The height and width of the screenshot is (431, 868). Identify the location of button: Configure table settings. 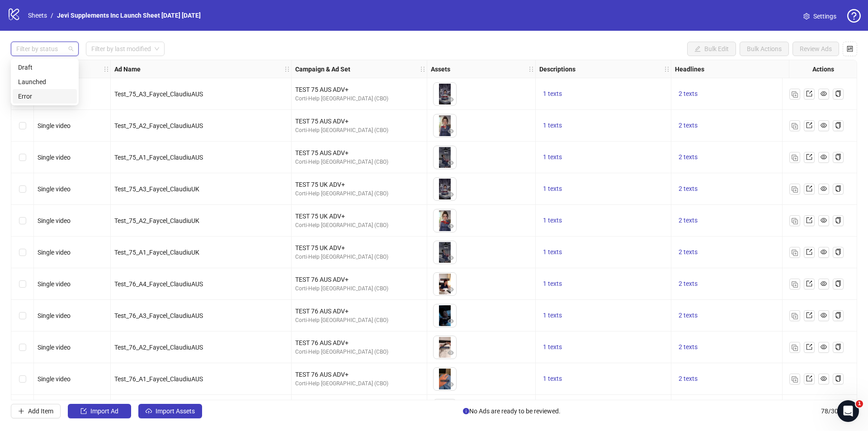
(850, 49).